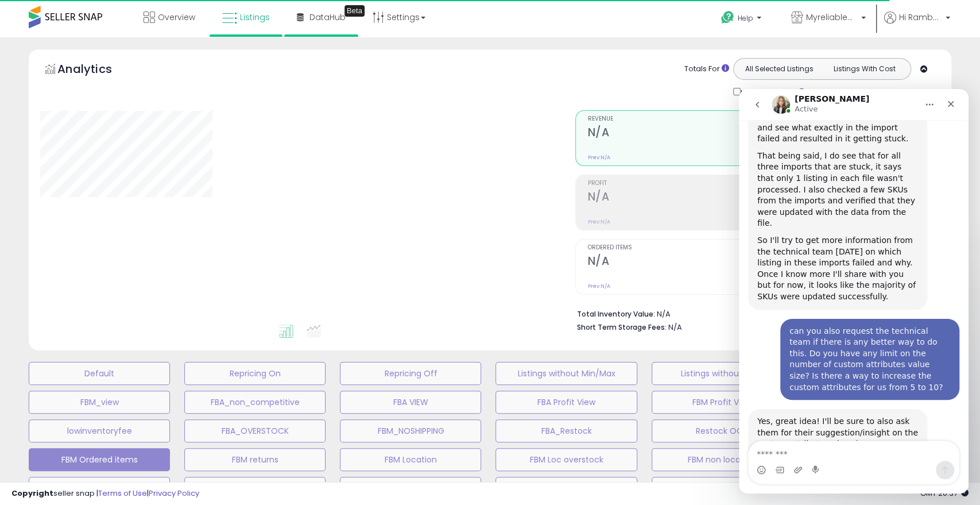 Image resolution: width=980 pixels, height=505 pixels. I want to click on button: FBMNONLOC_CUSTPROF, so click(566, 488).